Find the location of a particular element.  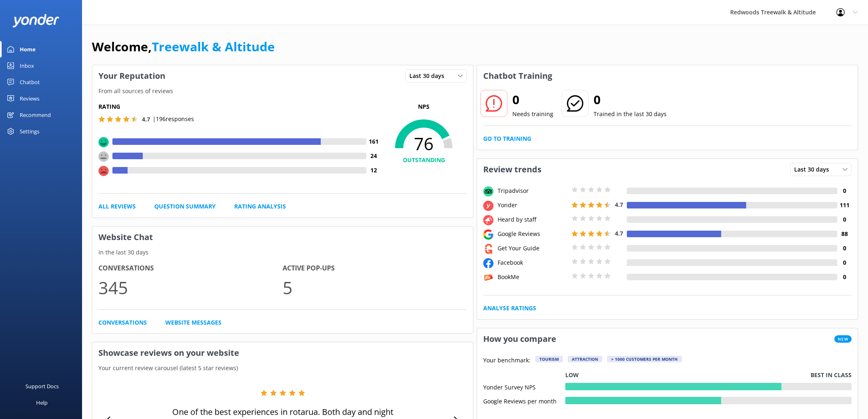

h3: Your Reputation is located at coordinates (132, 76).